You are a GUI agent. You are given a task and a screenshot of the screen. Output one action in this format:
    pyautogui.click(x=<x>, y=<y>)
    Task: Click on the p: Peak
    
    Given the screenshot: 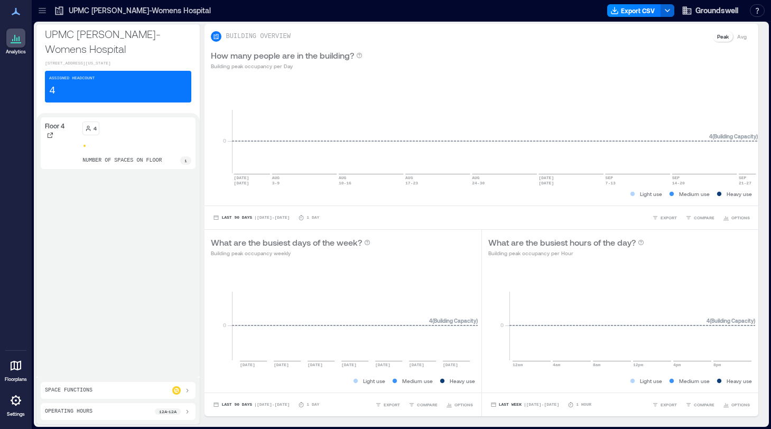 What is the action you would take?
    pyautogui.click(x=723, y=36)
    